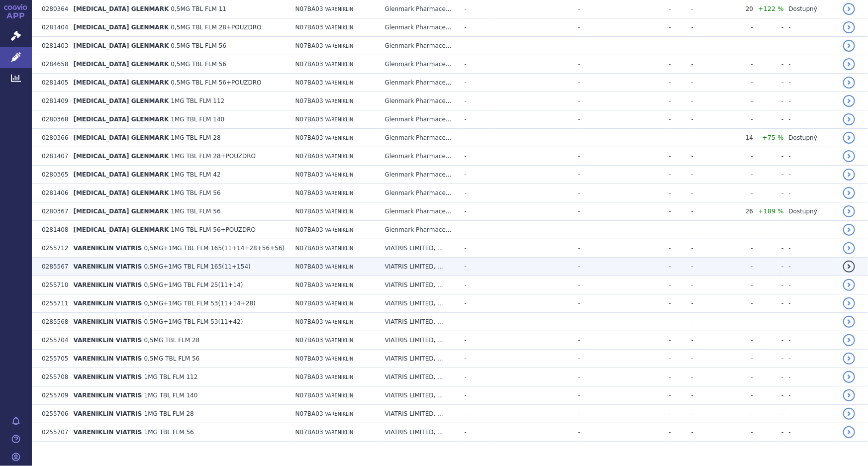  Describe the element at coordinates (771, 211) in the screenshot. I see `span: +189 %` at that location.